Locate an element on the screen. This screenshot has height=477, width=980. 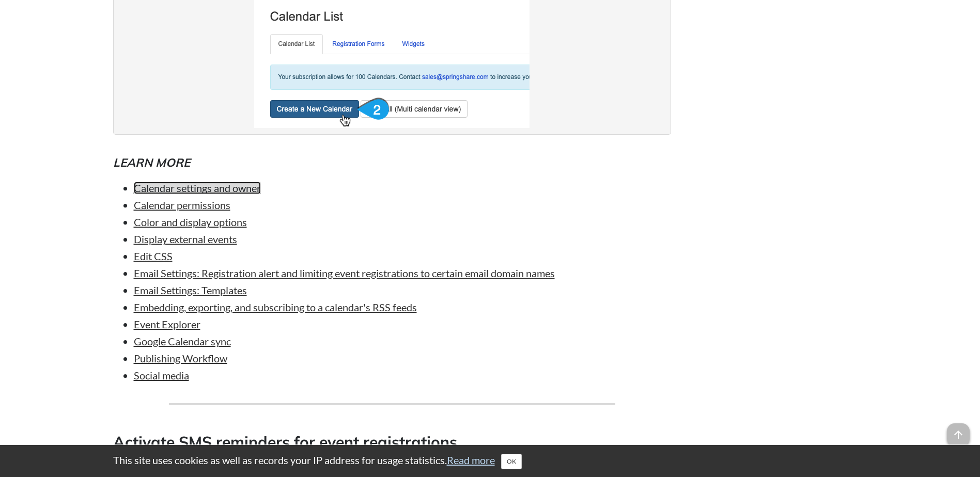
a: Email Settings: Registration alert and limiting event registrations to certain email domain names is located at coordinates (344, 273).